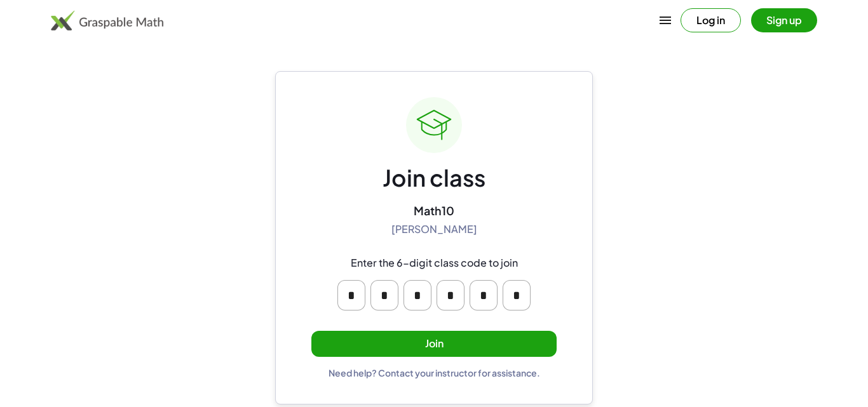 The height and width of the screenshot is (407, 868). Describe the element at coordinates (711, 20) in the screenshot. I see `button: Log in` at that location.